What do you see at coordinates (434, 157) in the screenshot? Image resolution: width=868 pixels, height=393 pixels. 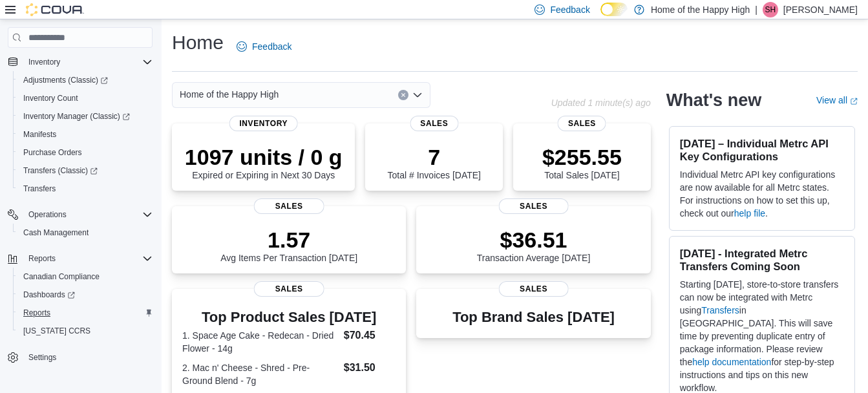 I see `p: 7` at bounding box center [434, 157].